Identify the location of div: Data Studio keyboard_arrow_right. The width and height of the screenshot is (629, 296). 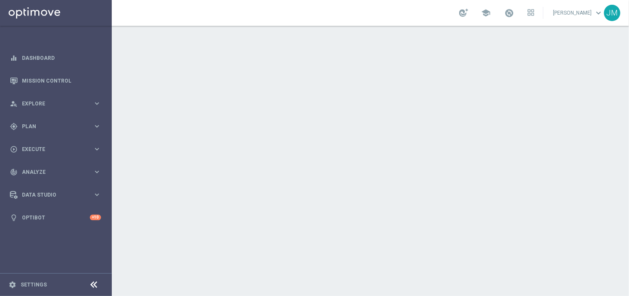
(55, 195).